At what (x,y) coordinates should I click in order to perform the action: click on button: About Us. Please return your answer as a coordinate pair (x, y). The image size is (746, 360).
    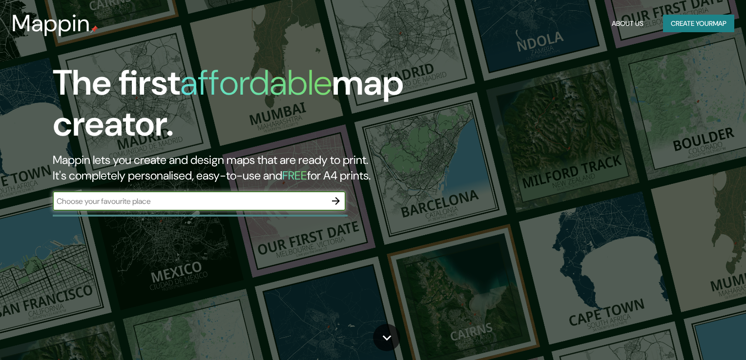
    Looking at the image, I should click on (628, 23).